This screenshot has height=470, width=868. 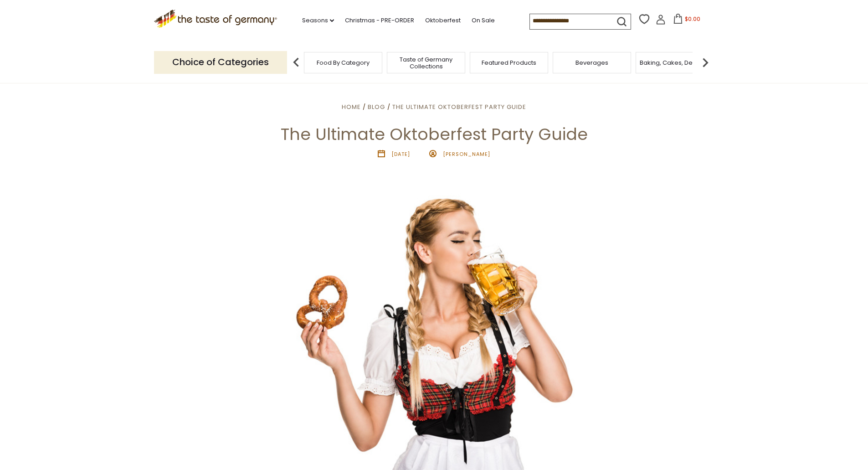 What do you see at coordinates (376, 106) in the screenshot?
I see `span: Blog` at bounding box center [376, 106].